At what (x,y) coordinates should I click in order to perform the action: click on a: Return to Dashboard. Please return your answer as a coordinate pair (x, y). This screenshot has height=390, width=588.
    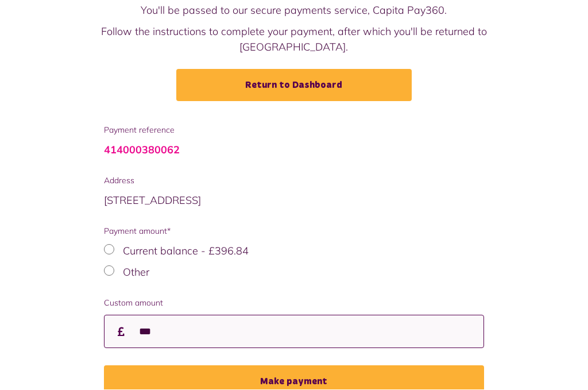
    Looking at the image, I should click on (294, 85).